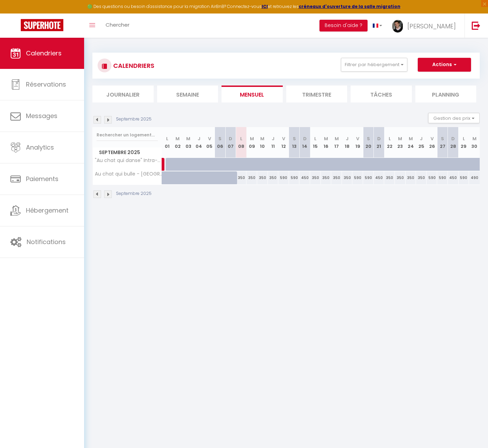 The image size is (488, 448). What do you see at coordinates (379, 142) in the screenshot?
I see `th: 21` at bounding box center [379, 142].